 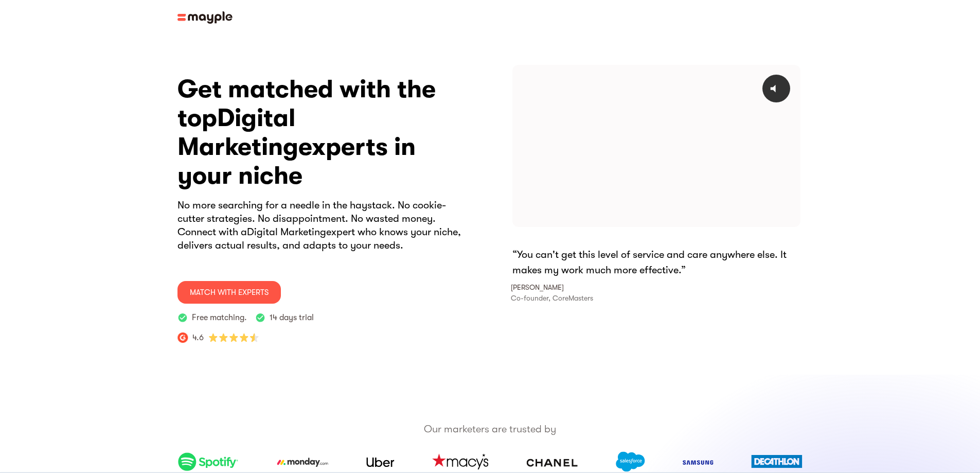 I want to click on p: Free matching., so click(x=219, y=317).